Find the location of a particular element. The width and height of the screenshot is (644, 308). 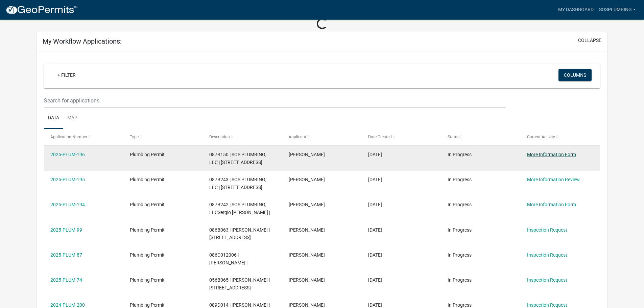

a: Map is located at coordinates (72, 118).